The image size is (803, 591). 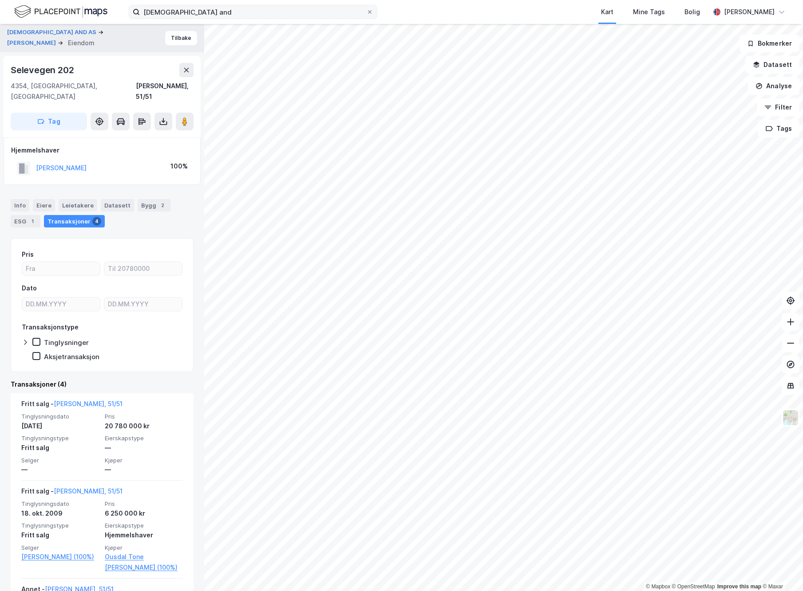 What do you see at coordinates (97, 221) in the screenshot?
I see `div: 4` at bounding box center [97, 221].